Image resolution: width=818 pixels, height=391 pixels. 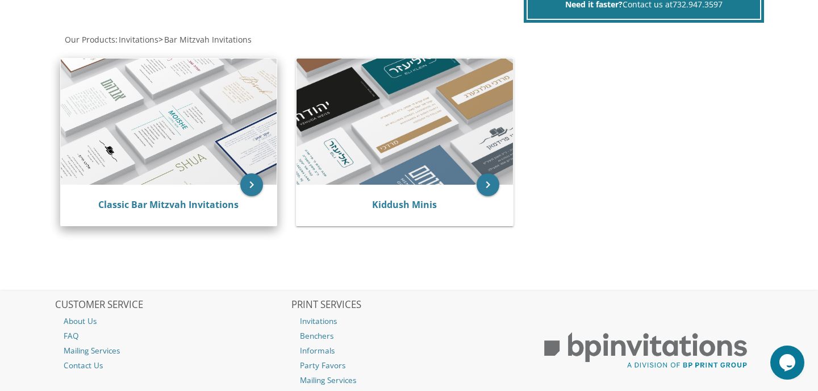 I want to click on a: Informals, so click(x=409, y=351).